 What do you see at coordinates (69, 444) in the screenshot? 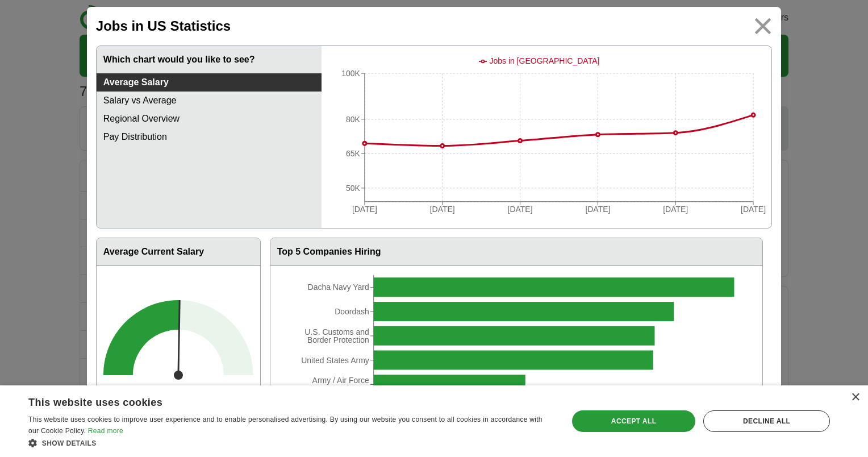
I see `span: Show details` at bounding box center [69, 444].